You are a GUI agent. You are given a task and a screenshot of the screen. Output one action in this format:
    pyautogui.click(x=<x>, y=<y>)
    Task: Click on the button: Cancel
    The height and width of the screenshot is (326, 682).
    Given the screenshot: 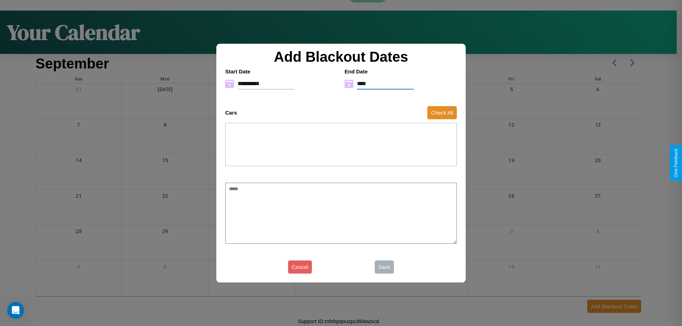 What is the action you would take?
    pyautogui.click(x=300, y=267)
    